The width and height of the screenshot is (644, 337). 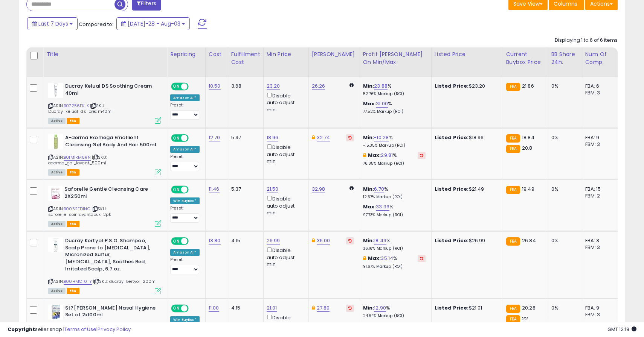 I want to click on p: 77.52% Markup (ROI), so click(x=394, y=111).